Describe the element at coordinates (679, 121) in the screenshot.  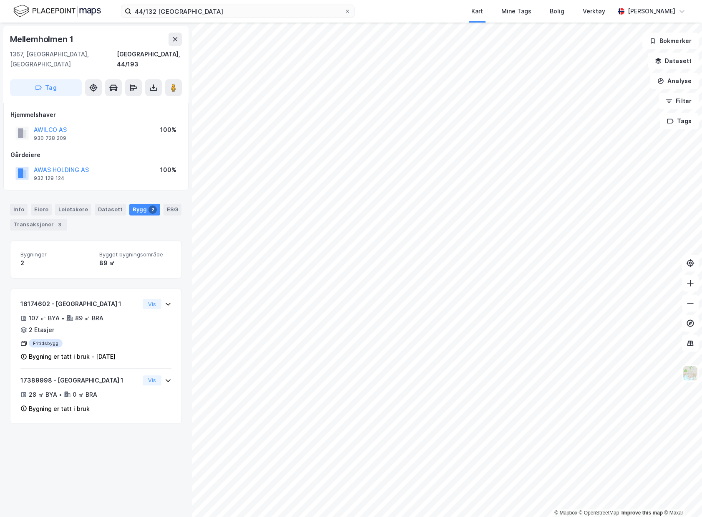
I see `button: Tags` at that location.